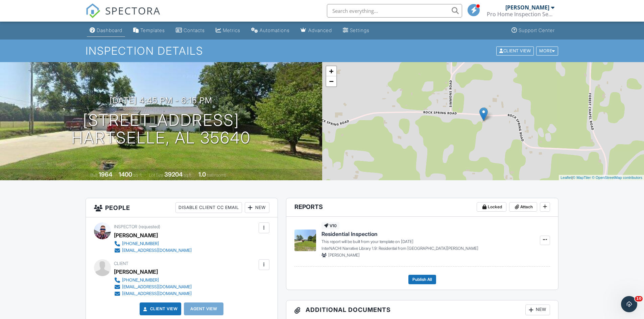 This screenshot has height=319, width=644. Describe the element at coordinates (194, 30) in the screenshot. I see `div: Contacts` at that location.